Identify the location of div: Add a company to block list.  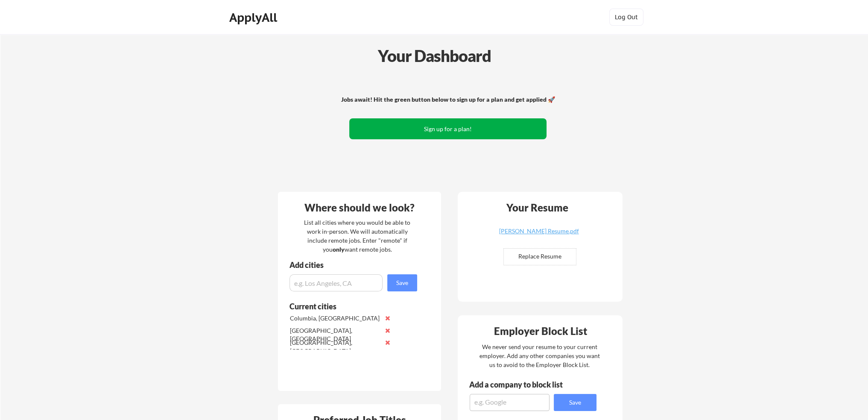
(523, 385).